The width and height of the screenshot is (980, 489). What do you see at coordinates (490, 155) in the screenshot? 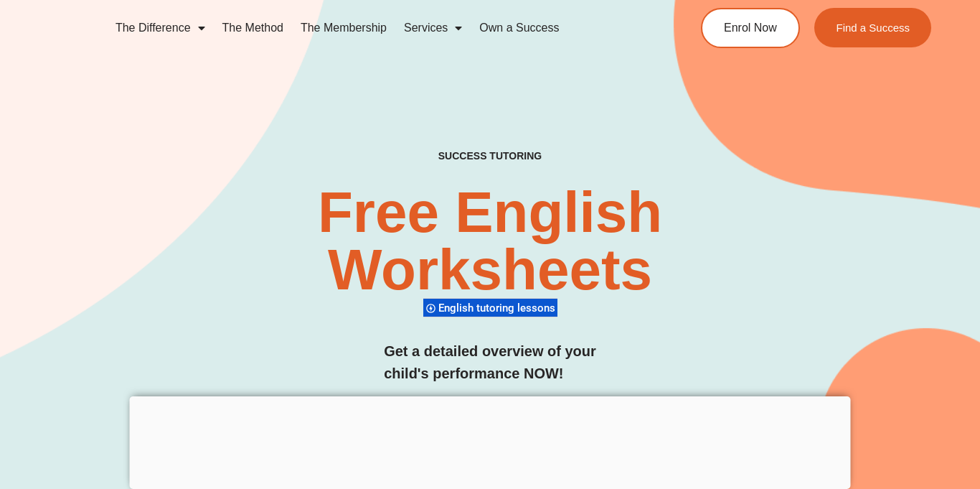
I see `h4: SUCCESS TUTORING​` at bounding box center [490, 155].